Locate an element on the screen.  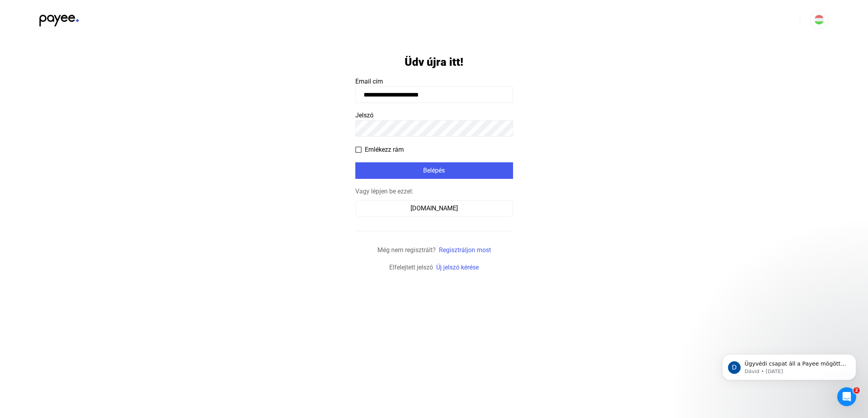
span: Elfelejtett jelszó is located at coordinates (411, 267).